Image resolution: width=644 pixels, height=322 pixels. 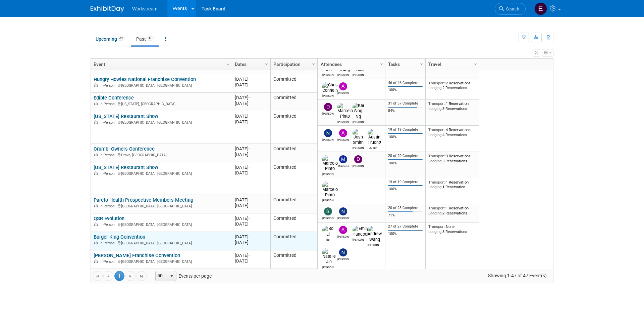 What do you see at coordinates (119, 276) in the screenshot?
I see `span: 1` at bounding box center [119, 276].